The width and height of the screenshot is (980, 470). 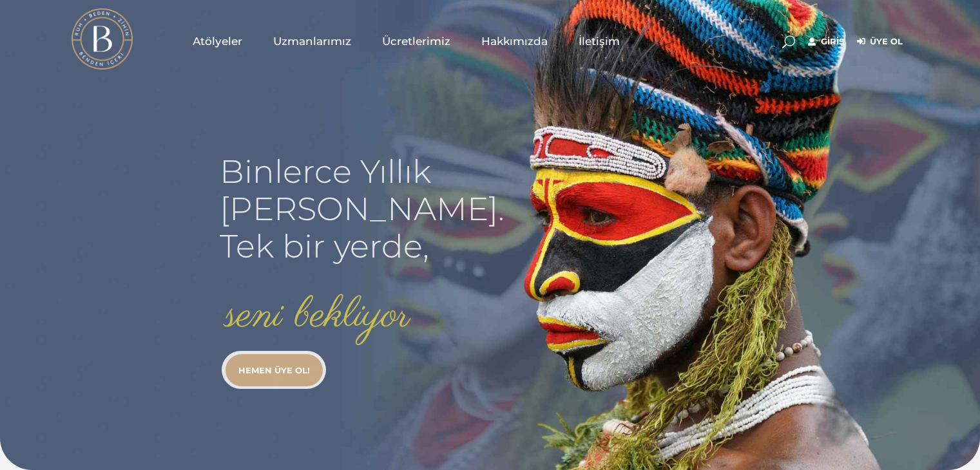 I want to click on img: light logo, so click(x=102, y=39).